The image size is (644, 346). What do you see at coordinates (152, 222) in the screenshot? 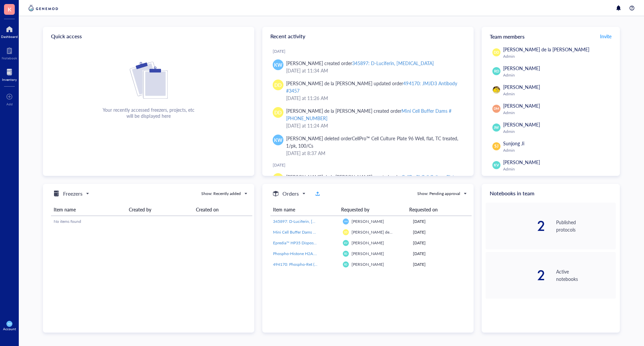
I see `div: No items found` at bounding box center [152, 222].